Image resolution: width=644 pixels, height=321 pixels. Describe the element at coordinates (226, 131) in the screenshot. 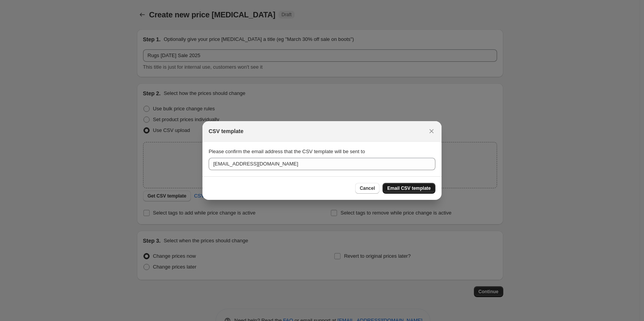

I see `h2: CSV template` at that location.